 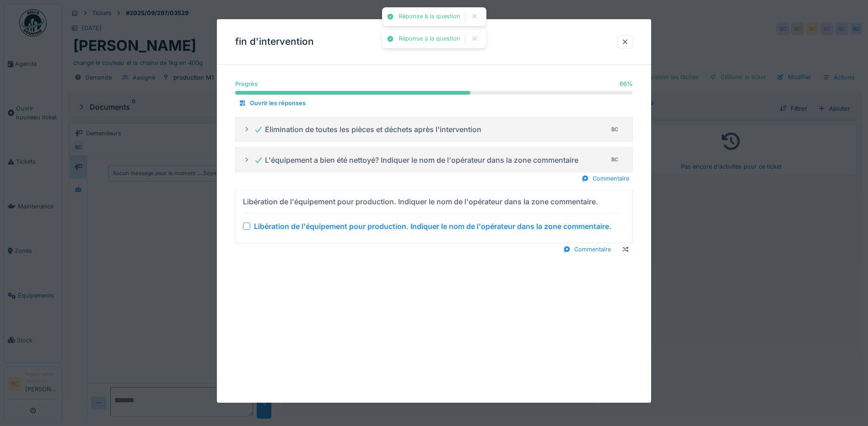 What do you see at coordinates (434, 217) in the screenshot?
I see `summary: Libération de l'équipement pour production. Indiquer le nom de l'opérateur dans la zone commentai...` at bounding box center [434, 217].